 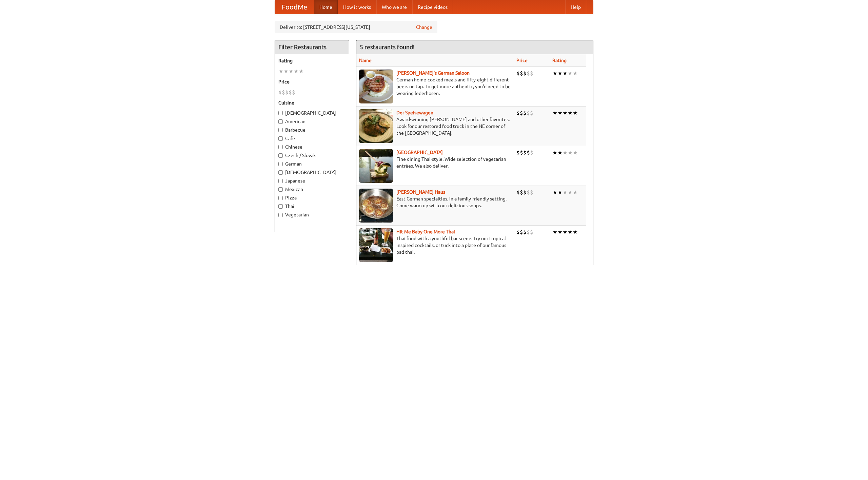 What do you see at coordinates (376, 87) in the screenshot?
I see `img: esthers.jpg` at bounding box center [376, 87].